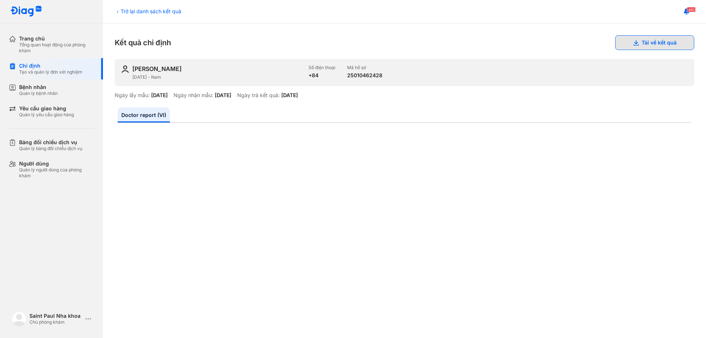 The image size is (706, 338). Describe the element at coordinates (148, 11) in the screenshot. I see `div: Trở lại danh sách kết quả` at that location.